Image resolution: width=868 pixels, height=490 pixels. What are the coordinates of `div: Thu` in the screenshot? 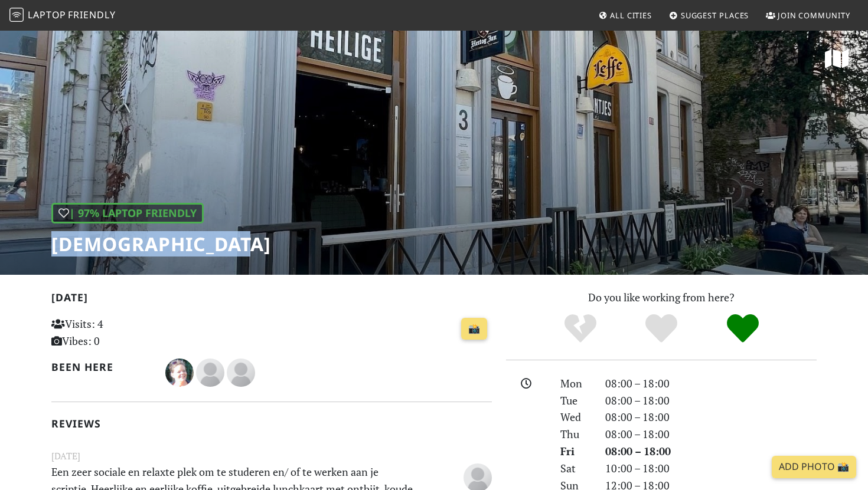 It's located at (576, 434).